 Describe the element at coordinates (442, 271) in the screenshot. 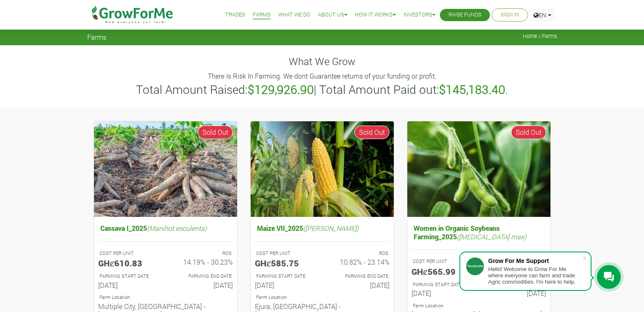

I see `h5: GHȼ565.99` at that location.